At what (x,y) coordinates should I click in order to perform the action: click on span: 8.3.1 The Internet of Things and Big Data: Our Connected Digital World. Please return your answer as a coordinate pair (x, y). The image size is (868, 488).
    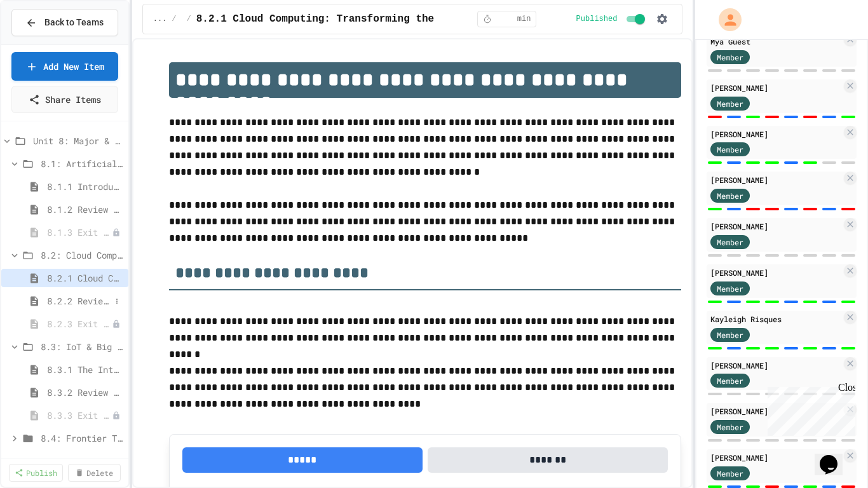
    Looking at the image, I should click on (85, 369).